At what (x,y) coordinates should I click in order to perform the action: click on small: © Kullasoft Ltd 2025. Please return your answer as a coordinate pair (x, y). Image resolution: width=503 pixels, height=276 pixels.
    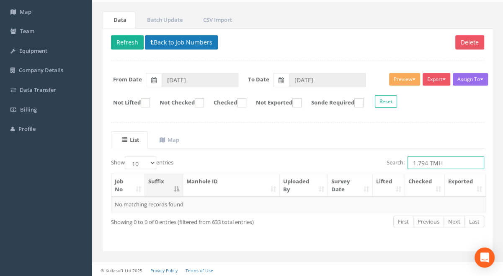
    Looking at the image, I should click on (122, 270).